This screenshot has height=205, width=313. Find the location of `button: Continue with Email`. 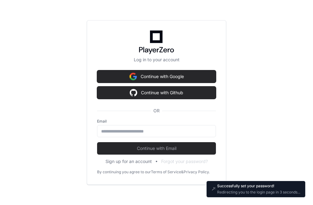

button: Continue with Email is located at coordinates (157, 149).